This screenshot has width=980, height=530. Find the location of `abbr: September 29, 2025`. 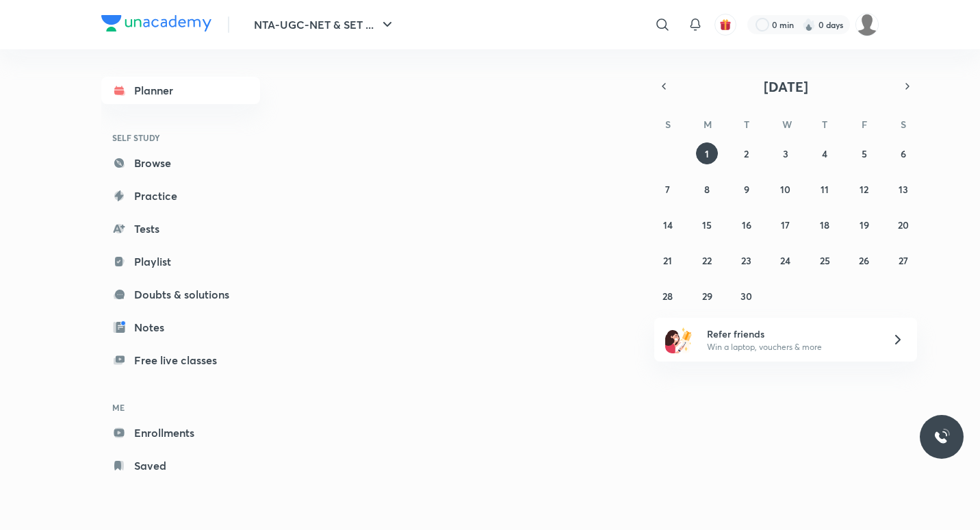

abbr: September 29, 2025 is located at coordinates (707, 296).